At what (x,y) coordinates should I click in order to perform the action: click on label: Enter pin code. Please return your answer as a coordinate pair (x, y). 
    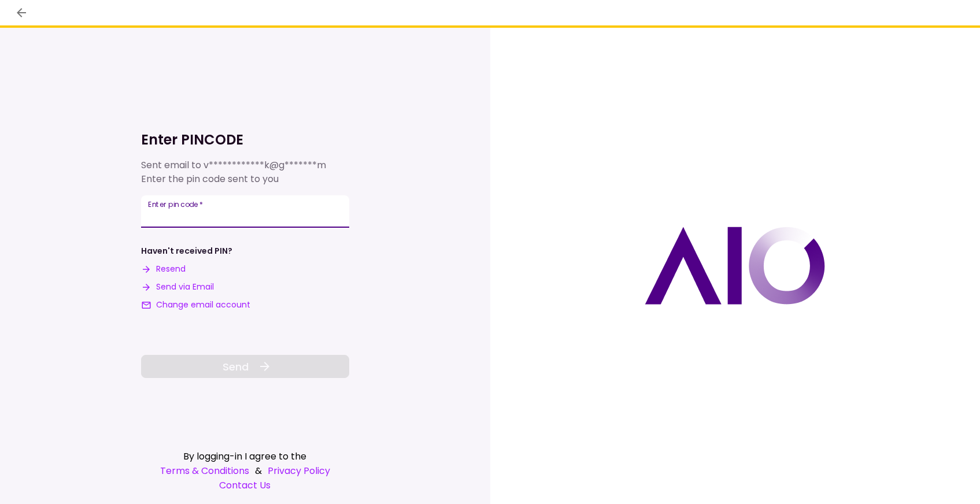
    Looking at the image, I should click on (175, 204).